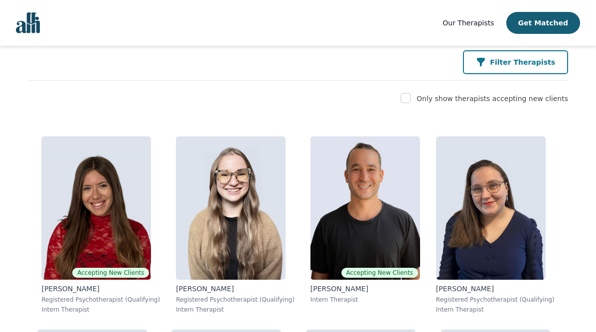  What do you see at coordinates (543, 23) in the screenshot?
I see `a: Get Matched` at bounding box center [543, 23].